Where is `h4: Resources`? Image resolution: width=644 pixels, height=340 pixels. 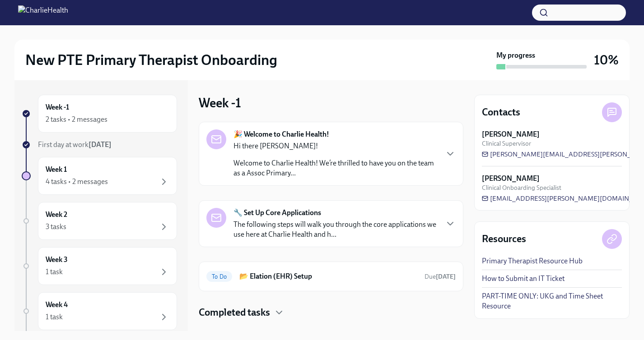
h4: Resources is located at coordinates (504, 239).